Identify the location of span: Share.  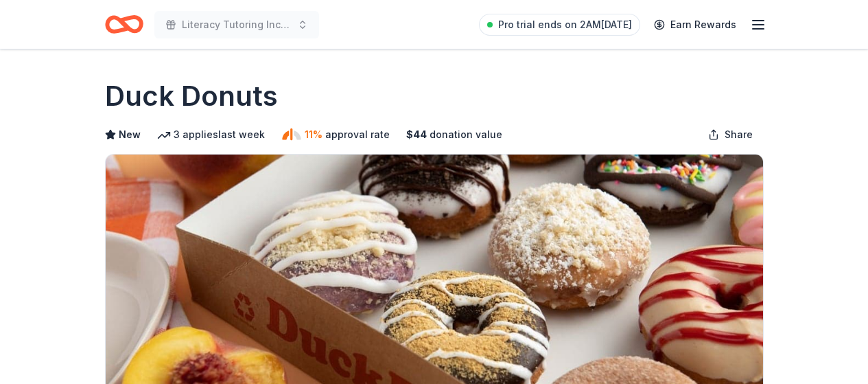
(739, 134).